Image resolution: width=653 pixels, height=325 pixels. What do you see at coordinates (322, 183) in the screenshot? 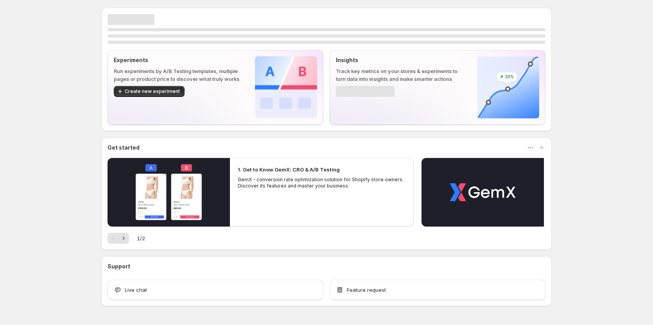
I see `p: GemX - conversion rate optimization solution for Shopify store owners. Discover its features and ...` at bounding box center [322, 183].